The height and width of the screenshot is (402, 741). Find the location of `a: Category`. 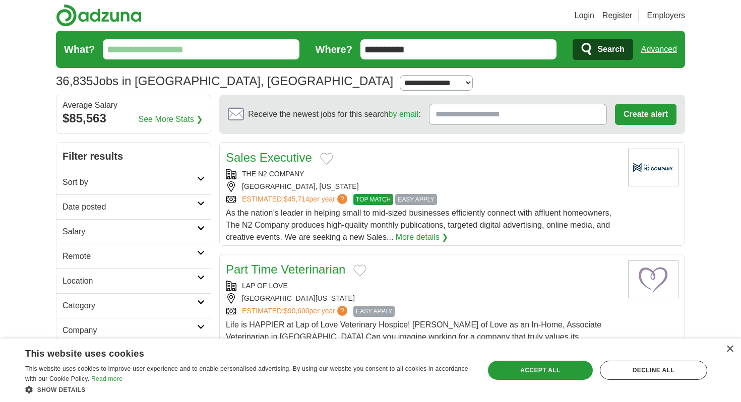

a: Category is located at coordinates (134, 306).